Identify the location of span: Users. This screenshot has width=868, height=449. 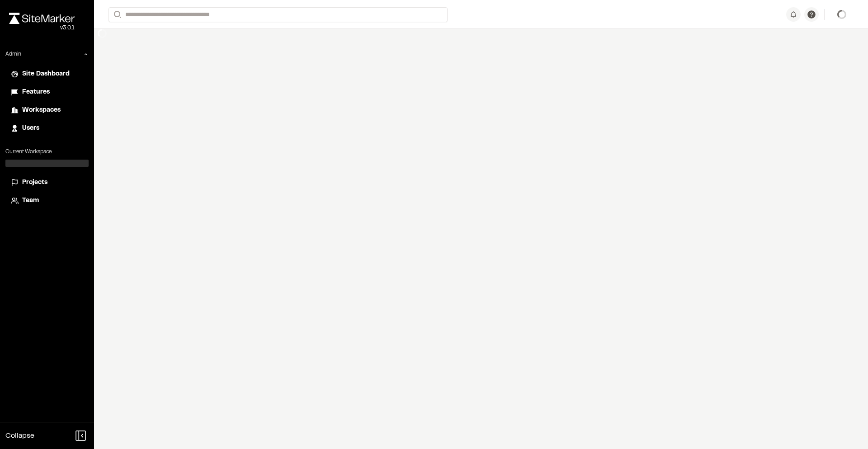
(30, 128).